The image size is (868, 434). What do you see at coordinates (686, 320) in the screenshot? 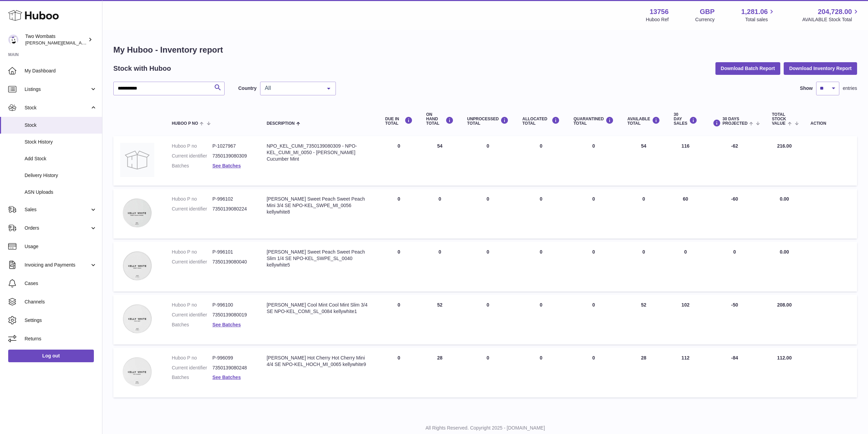
I see `td: 102` at bounding box center [686, 320].